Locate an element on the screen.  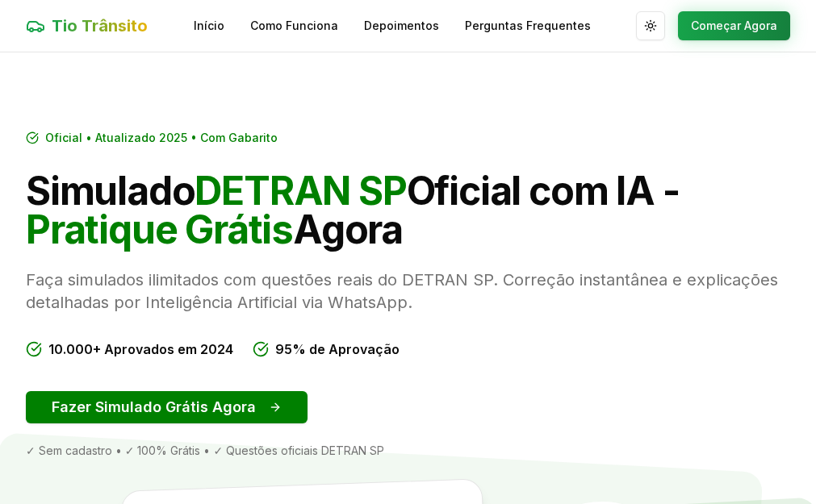
a: Tio Trânsito is located at coordinates (87, 26).